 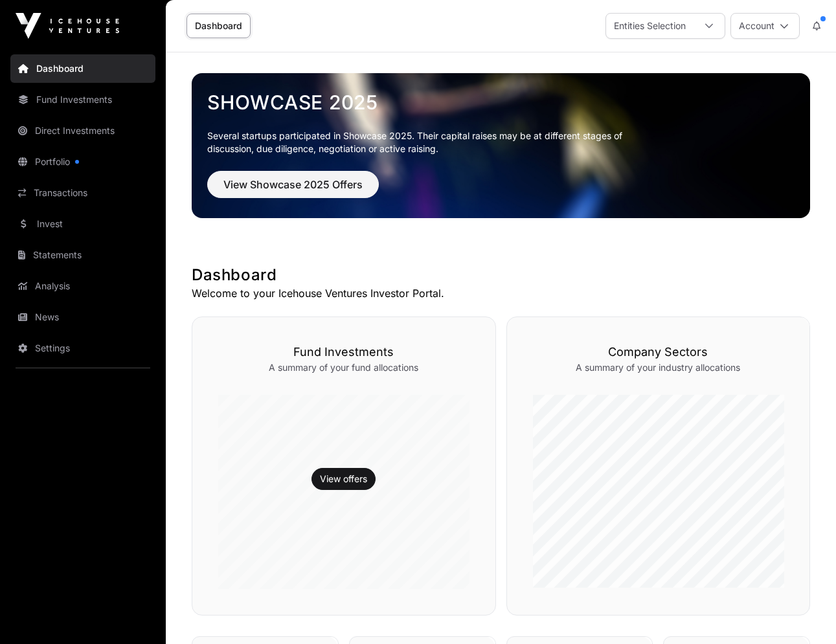 I want to click on a: Settings, so click(x=83, y=348).